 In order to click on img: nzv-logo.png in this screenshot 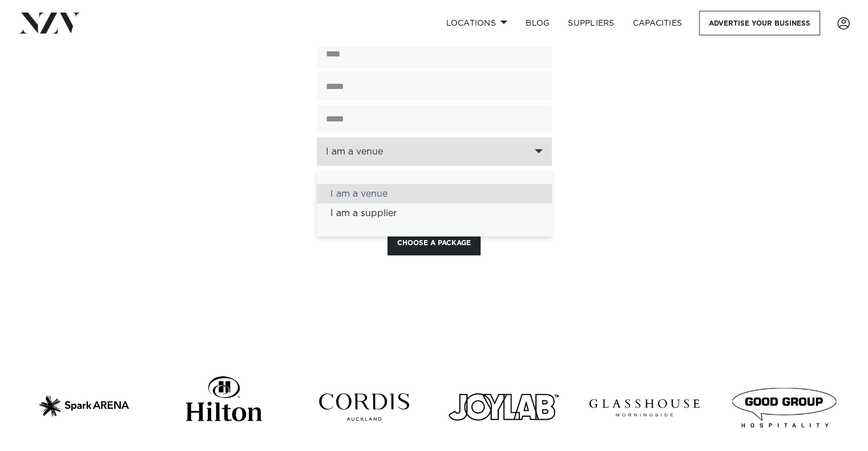, I will do `click(49, 23)`.